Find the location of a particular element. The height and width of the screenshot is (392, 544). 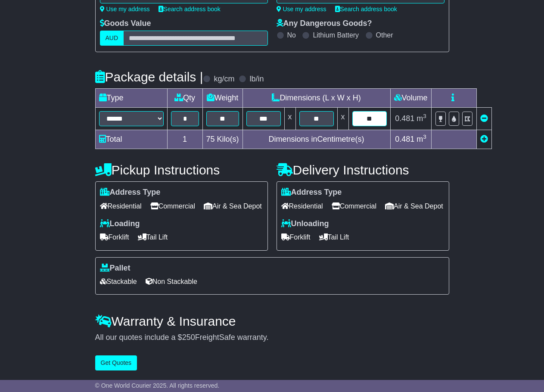

label: Loading is located at coordinates (120, 224).